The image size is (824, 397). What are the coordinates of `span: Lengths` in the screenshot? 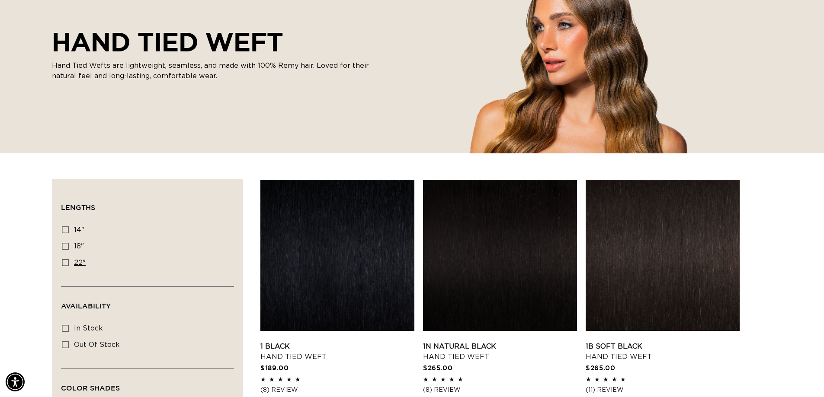 It's located at (78, 208).